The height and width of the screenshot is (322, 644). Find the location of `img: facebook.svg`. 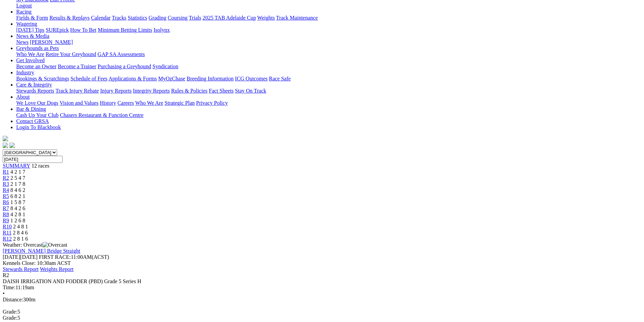

img: facebook.svg is located at coordinates (6, 146).